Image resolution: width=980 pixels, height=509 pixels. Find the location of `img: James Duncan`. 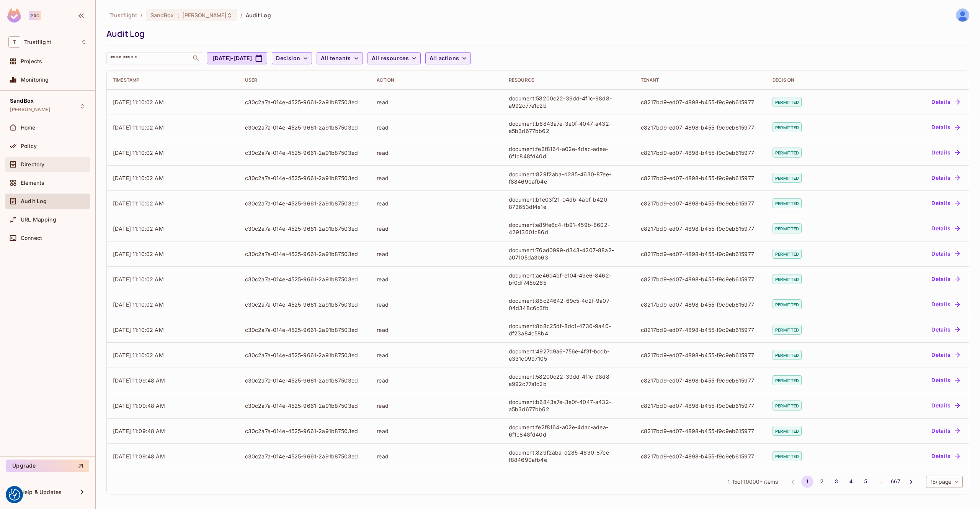

img: James Duncan is located at coordinates (962, 15).